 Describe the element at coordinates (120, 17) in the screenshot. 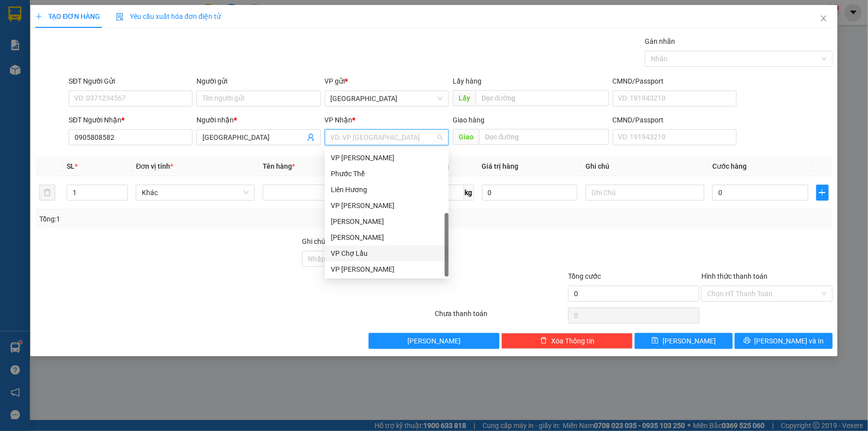

I see `img: icon` at that location.